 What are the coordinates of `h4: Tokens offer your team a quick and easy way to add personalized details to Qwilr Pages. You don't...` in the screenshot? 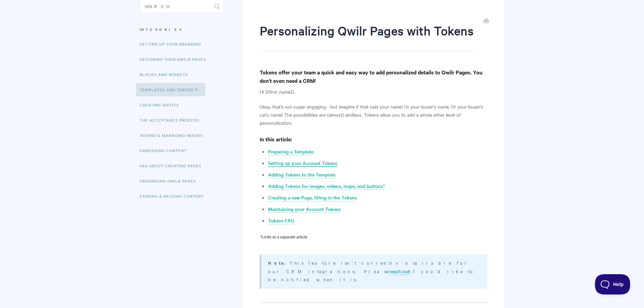 It's located at (373, 76).